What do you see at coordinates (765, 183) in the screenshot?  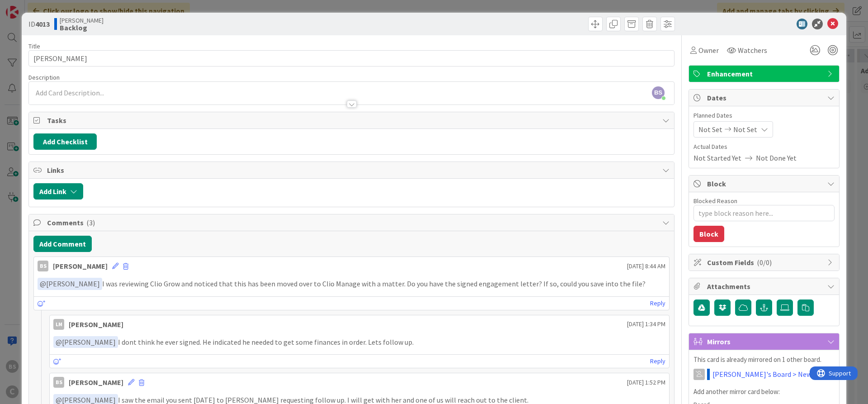 I see `span: Block` at bounding box center [765, 183].